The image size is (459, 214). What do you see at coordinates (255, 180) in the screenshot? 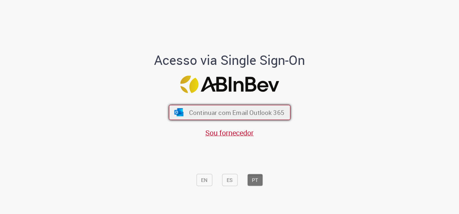
I see `button: PT` at bounding box center [255, 180].